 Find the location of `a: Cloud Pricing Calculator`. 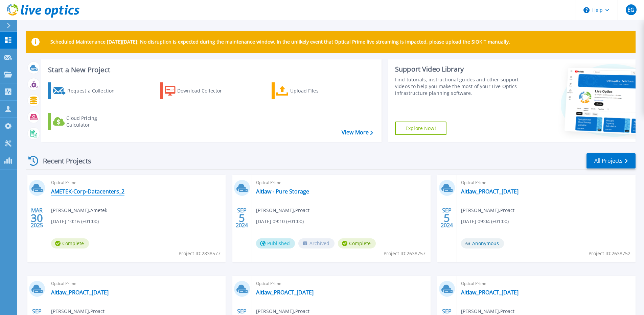

a: Cloud Pricing Calculator is located at coordinates (86, 122).